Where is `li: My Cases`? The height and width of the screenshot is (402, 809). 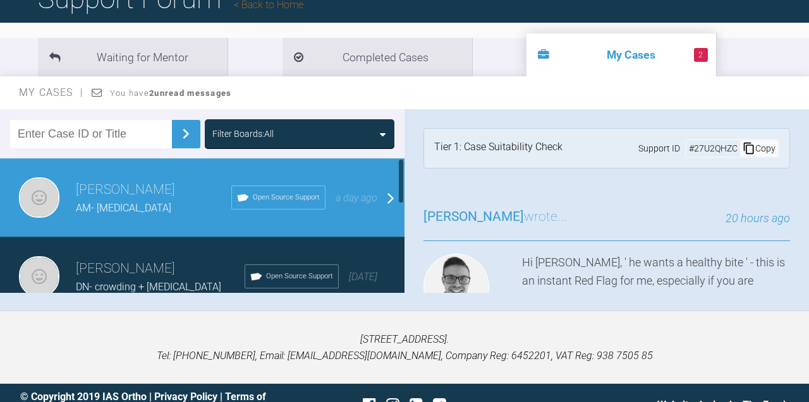
li: My Cases is located at coordinates (621, 55).